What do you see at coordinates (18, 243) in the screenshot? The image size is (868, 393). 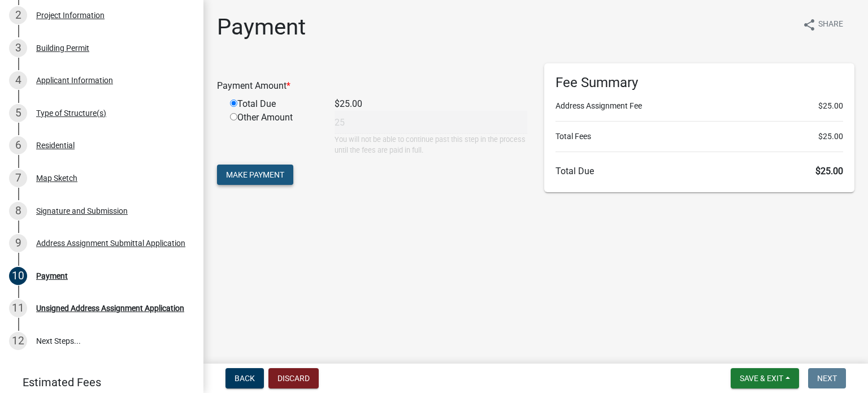 I see `div: 9` at bounding box center [18, 243].